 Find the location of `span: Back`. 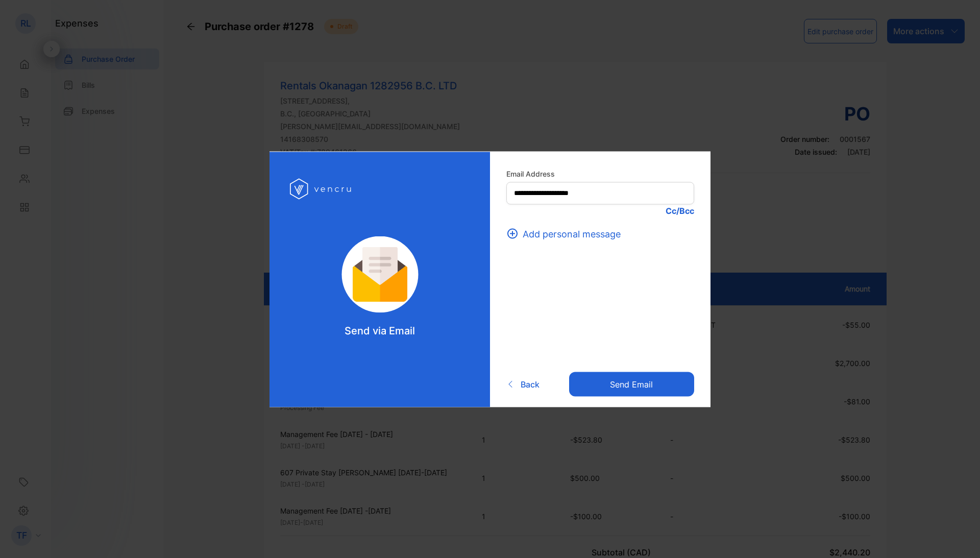

span: Back is located at coordinates (530, 384).